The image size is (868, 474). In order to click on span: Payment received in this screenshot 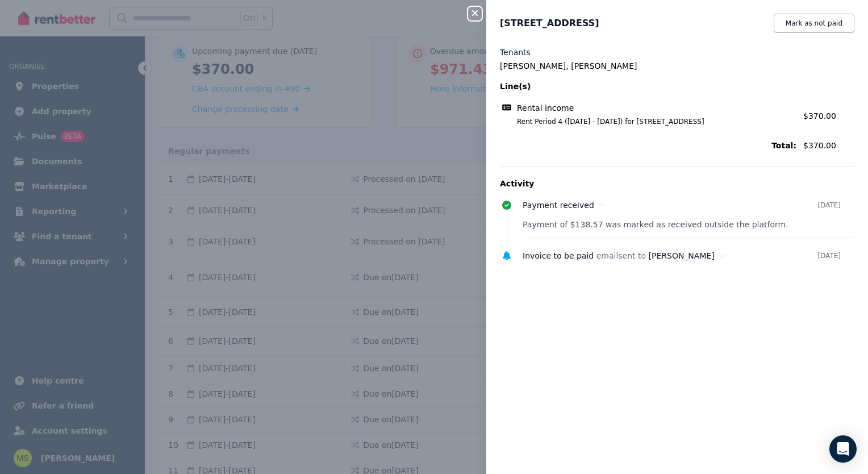, I will do `click(558, 206)`.